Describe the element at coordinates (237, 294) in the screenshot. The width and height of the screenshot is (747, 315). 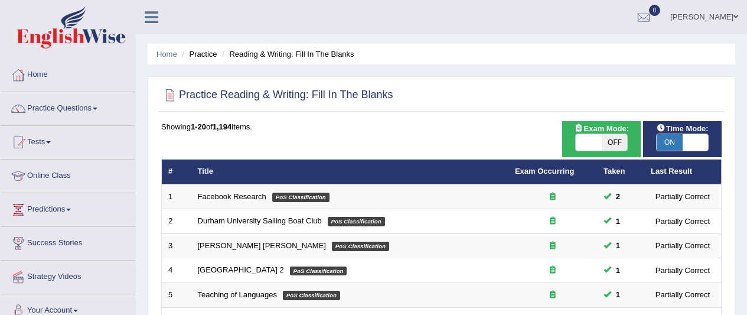
I see `a: Teaching of Languages` at that location.